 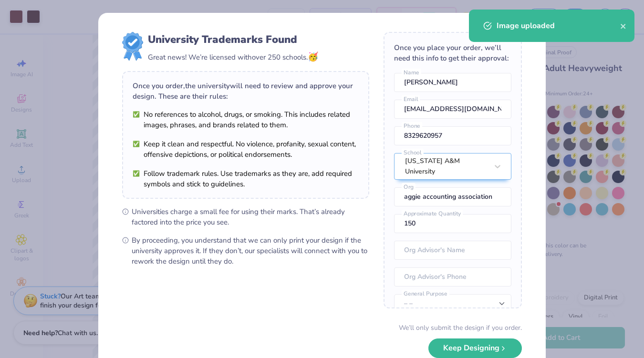 I want to click on input: Phone, so click(x=453, y=136).